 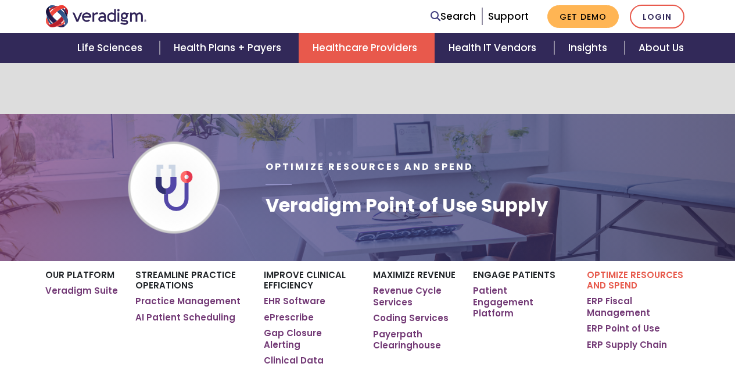 What do you see at coordinates (521, 302) in the screenshot?
I see `a: Patient Engagement Platform` at bounding box center [521, 302].